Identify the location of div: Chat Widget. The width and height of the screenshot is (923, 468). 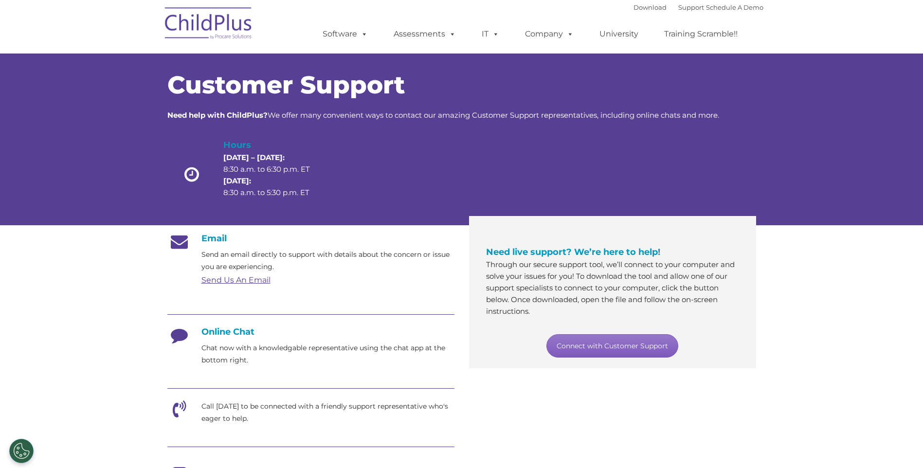
(843, 416).